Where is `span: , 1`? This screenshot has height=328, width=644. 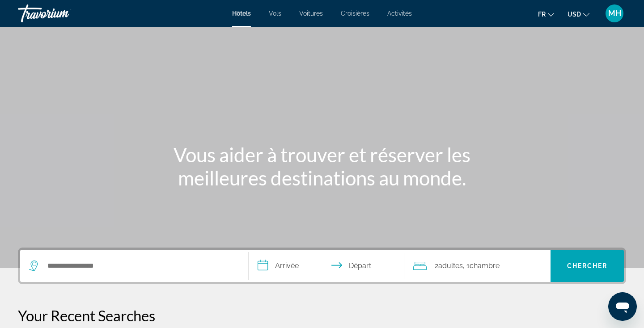 span: , 1 is located at coordinates (481, 266).